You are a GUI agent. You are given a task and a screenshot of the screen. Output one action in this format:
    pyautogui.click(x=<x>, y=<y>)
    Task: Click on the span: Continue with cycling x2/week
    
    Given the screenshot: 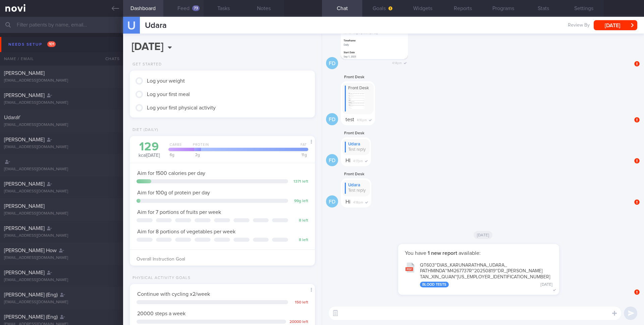 What is the action you would take?
    pyautogui.click(x=174, y=294)
    